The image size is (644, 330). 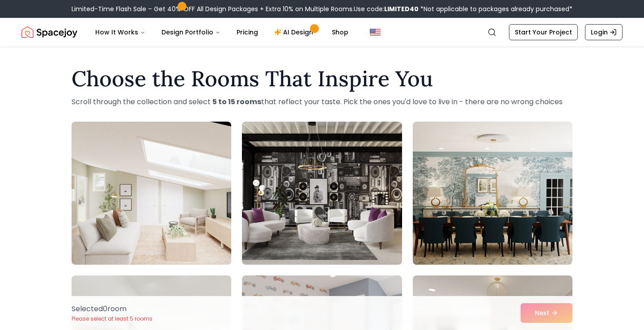 What do you see at coordinates (49, 32) in the screenshot?
I see `a: Spacejoy` at bounding box center [49, 32].